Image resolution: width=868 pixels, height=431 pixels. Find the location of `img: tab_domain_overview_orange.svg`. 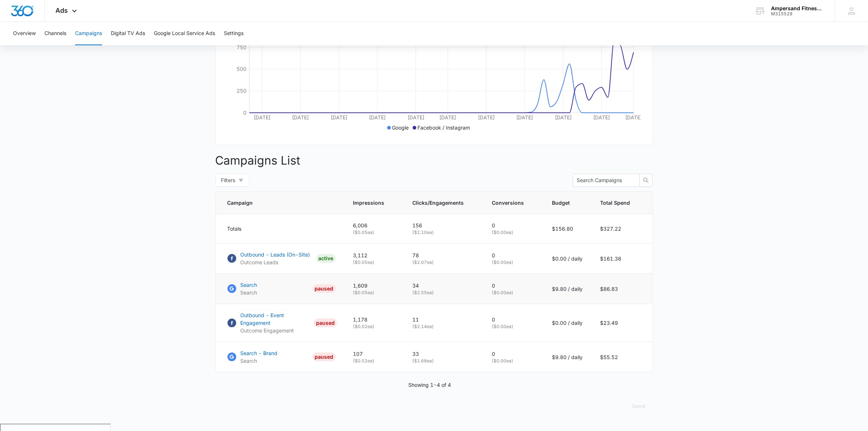

img: tab_domain_overview_orange.svg is located at coordinates (22, 49).